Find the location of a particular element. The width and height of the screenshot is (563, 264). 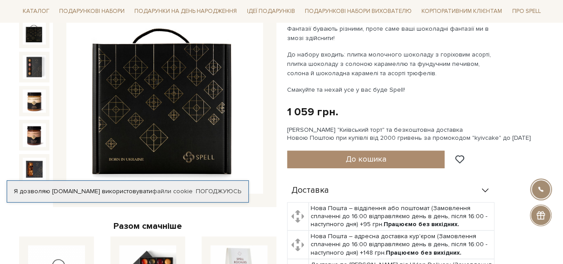

a: файли cookie is located at coordinates (172, 191).